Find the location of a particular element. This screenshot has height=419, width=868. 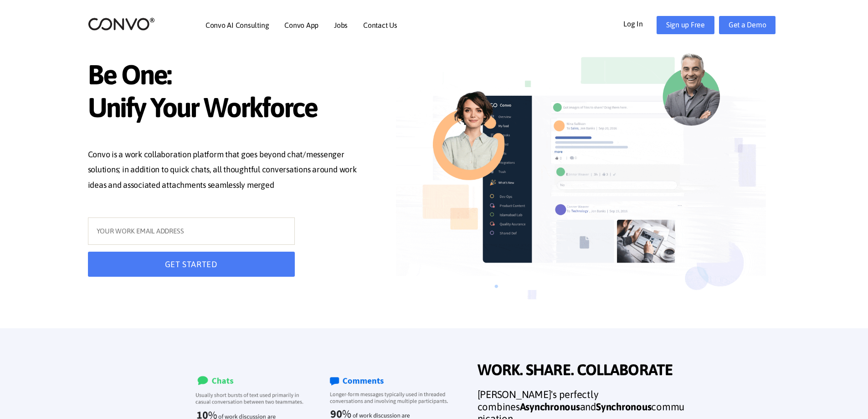

a: Jobs is located at coordinates (341, 25).